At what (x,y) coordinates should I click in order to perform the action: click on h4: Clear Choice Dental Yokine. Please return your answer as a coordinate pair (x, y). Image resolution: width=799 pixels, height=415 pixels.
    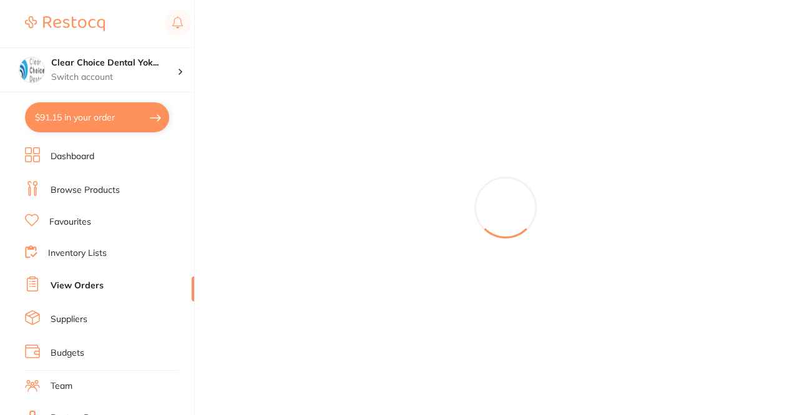
    Looking at the image, I should click on (114, 63).